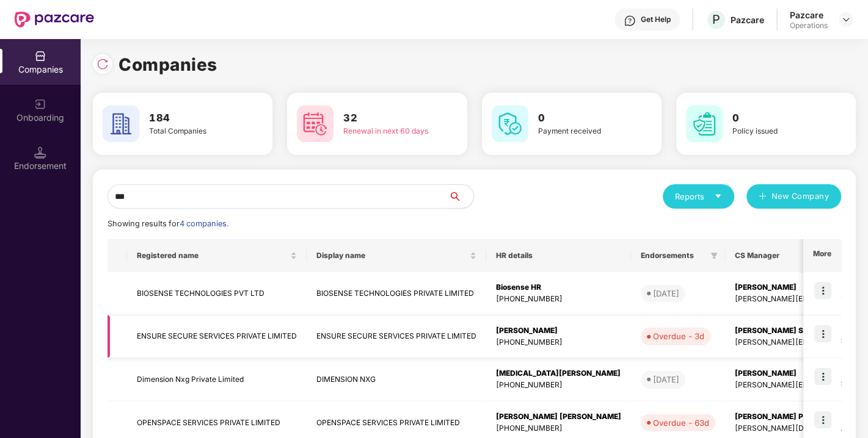  What do you see at coordinates (822, 256) in the screenshot?
I see `th: More` at bounding box center [822, 256].